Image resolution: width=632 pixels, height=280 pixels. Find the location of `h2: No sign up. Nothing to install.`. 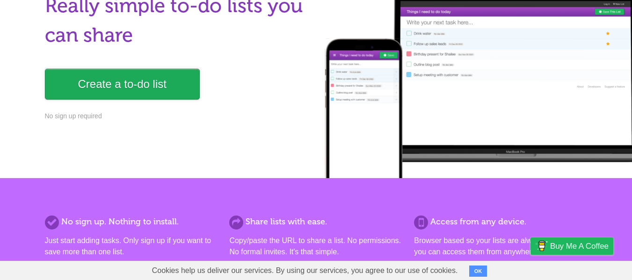

h2: No sign up. Nothing to install. is located at coordinates (132, 222).